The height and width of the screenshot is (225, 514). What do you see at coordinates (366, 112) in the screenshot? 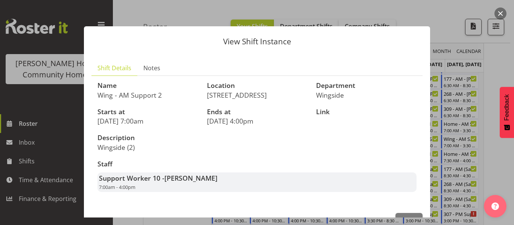
I see `h3: Link` at bounding box center [366, 112].